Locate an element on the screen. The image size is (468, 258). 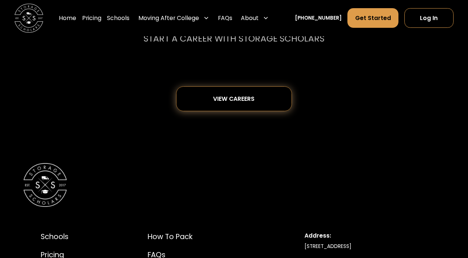
a: Home is located at coordinates (67, 18).